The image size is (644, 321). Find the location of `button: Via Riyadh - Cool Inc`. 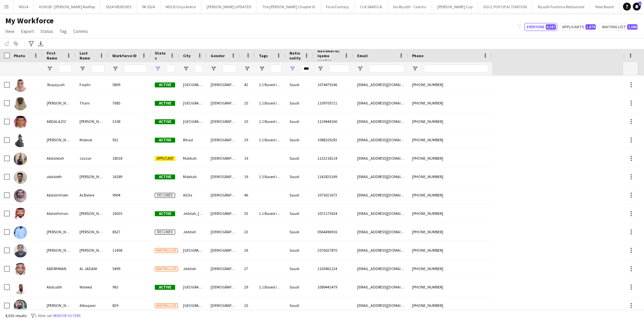

button: Via Riyadh - Cool Inc is located at coordinates (410, 7).